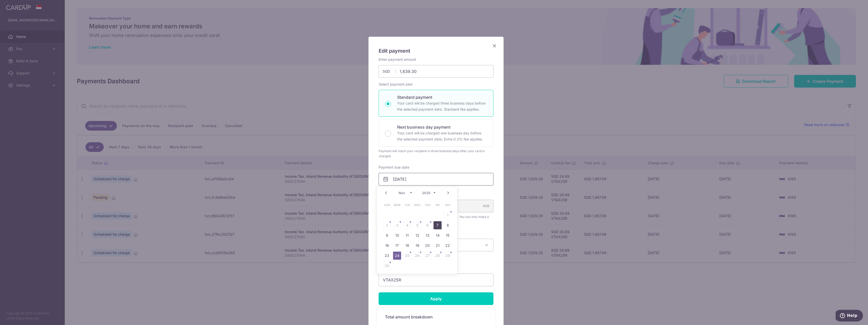 The image size is (868, 325). What do you see at coordinates (387, 235) in the screenshot?
I see `a: 9` at bounding box center [387, 235].